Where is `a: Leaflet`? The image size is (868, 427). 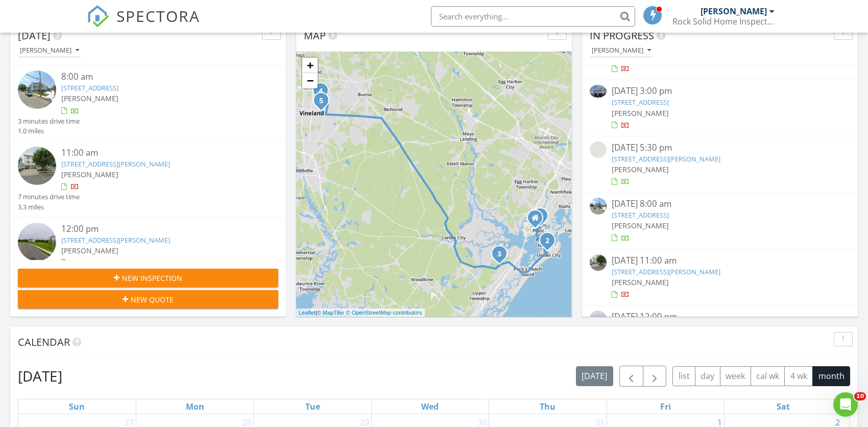 a: Leaflet is located at coordinates (307, 312).